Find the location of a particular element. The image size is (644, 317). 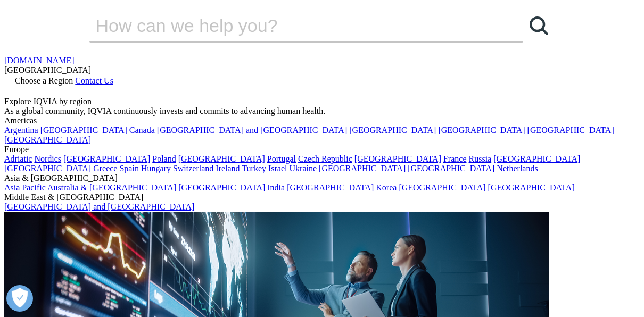

a: Poland is located at coordinates (164, 158).